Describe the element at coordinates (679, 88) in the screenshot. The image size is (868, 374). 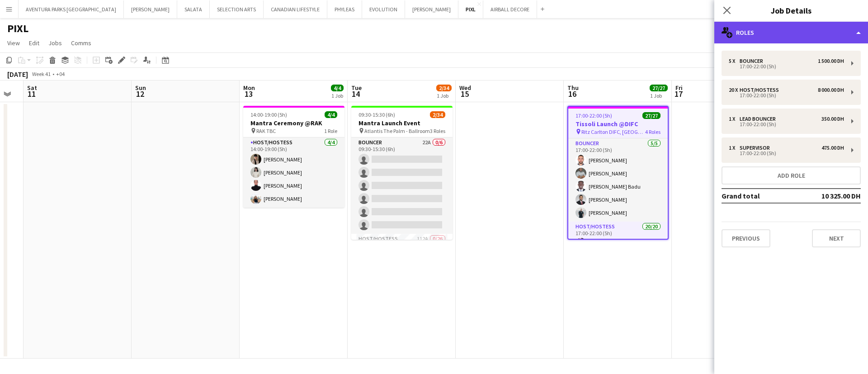
I see `span: Fri` at that location.